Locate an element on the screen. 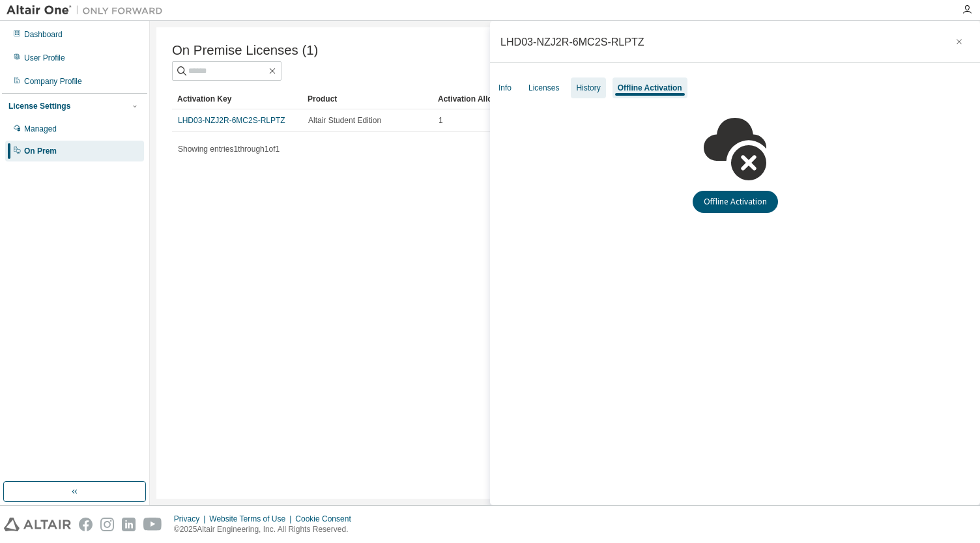 Image resolution: width=980 pixels, height=543 pixels. a: LHD03-NZJ2R-6MC2S-RLPTZ is located at coordinates (231, 120).